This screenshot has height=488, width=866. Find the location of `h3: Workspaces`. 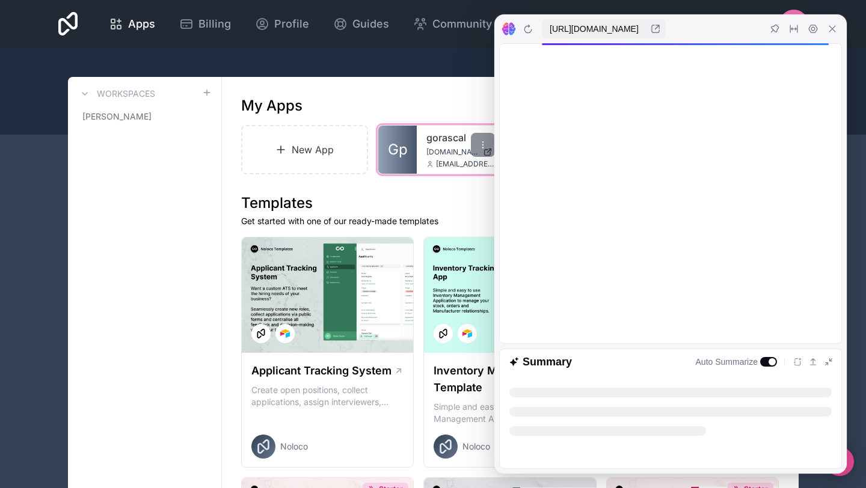

h3: Workspaces is located at coordinates (126, 94).